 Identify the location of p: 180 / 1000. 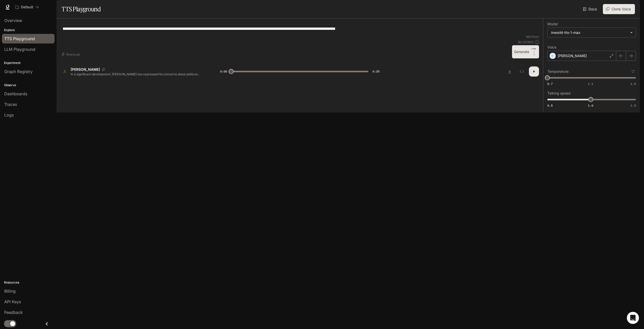
(532, 36).